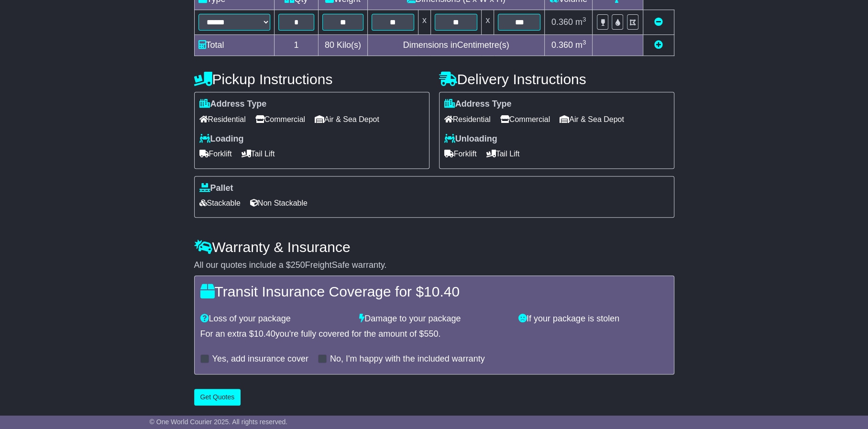 The image size is (868, 429). Describe the element at coordinates (557, 79) in the screenshot. I see `h4: Delivery Instructions` at that location.